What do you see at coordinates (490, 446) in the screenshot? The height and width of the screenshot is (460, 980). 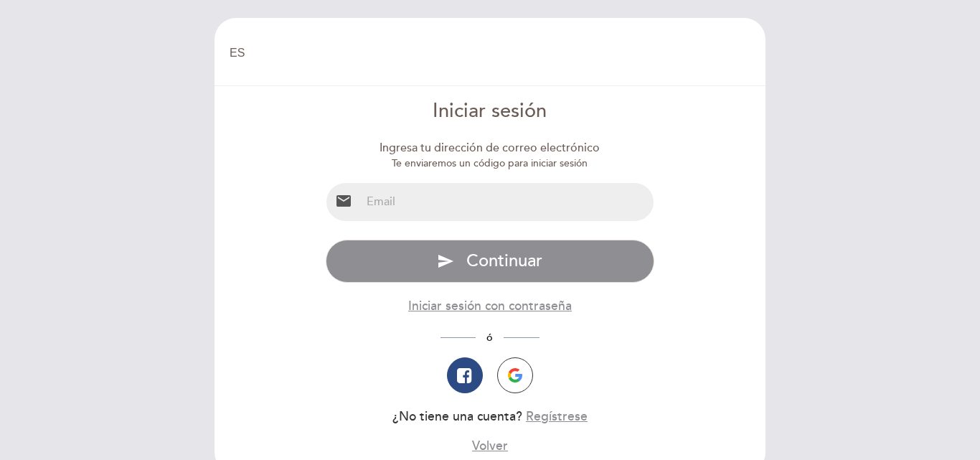 I see `button: Volver` at bounding box center [490, 446].